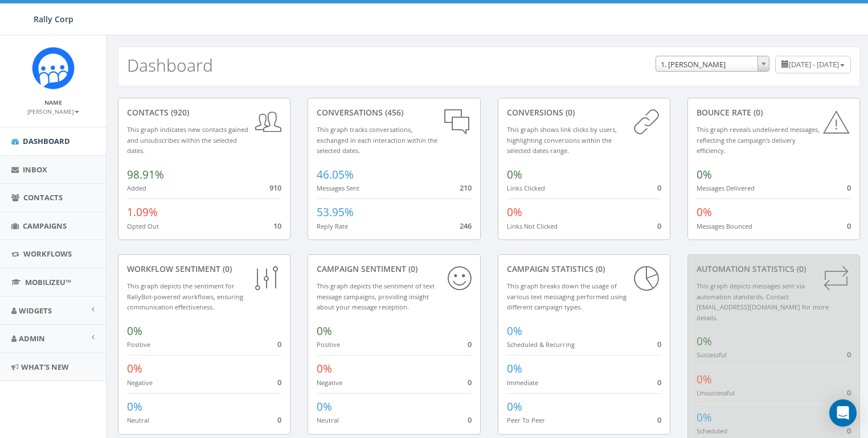 This screenshot has height=438, width=868. Describe the element at coordinates (758, 140) in the screenshot. I see `small: This graph reveals undelivered messages, reflecting the campaign's delivery efficiency.` at that location.